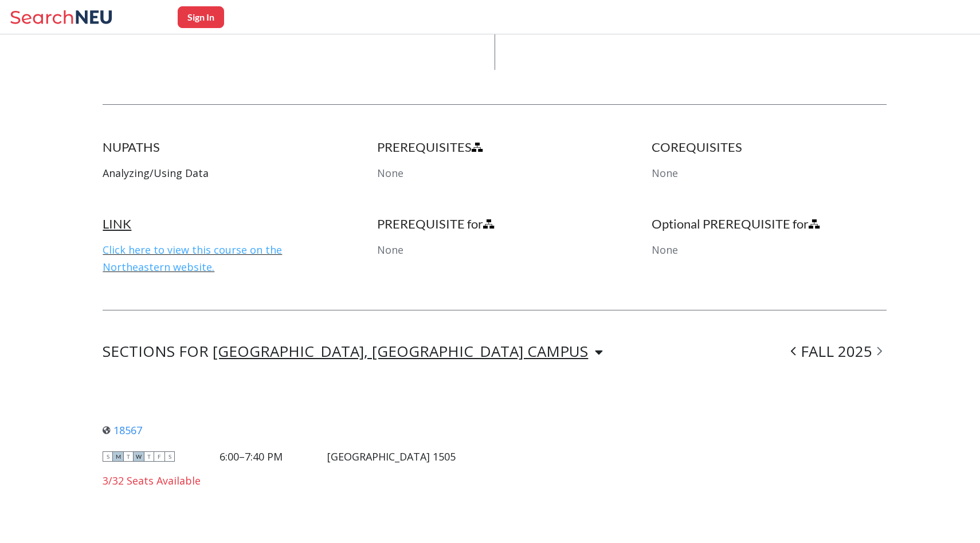  Describe the element at coordinates (769, 147) in the screenshot. I see `h4: COREQUISITES` at that location.